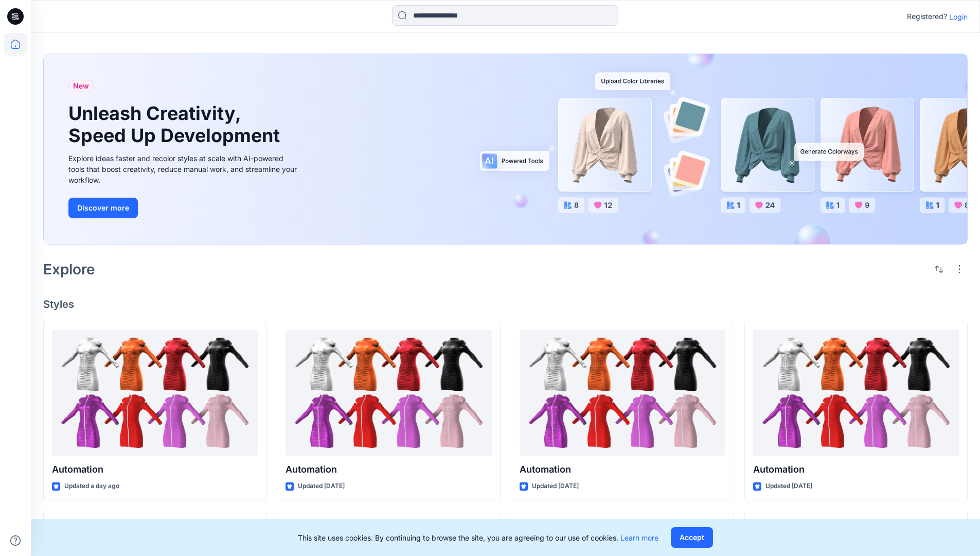 Image resolution: width=980 pixels, height=556 pixels. Describe the element at coordinates (692, 538) in the screenshot. I see `button: Accept` at that location.